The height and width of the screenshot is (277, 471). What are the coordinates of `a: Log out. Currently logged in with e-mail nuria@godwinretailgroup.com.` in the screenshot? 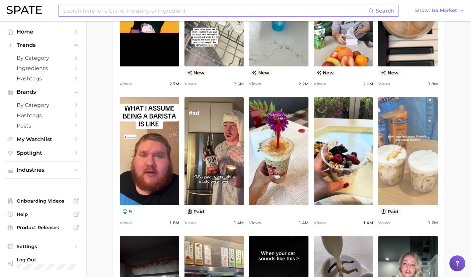 It's located at (43, 263).